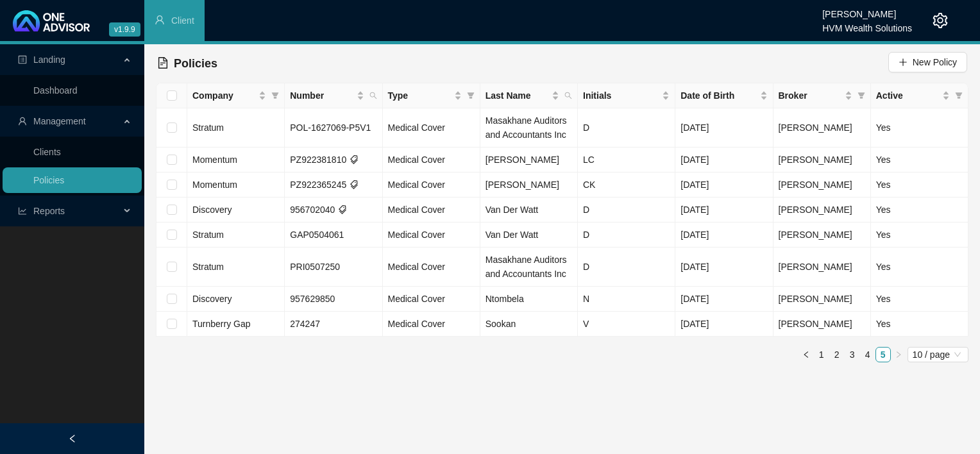 The width and height of the screenshot is (980, 454). What do you see at coordinates (221, 324) in the screenshot?
I see `span: Turnberry Gap` at bounding box center [221, 324].